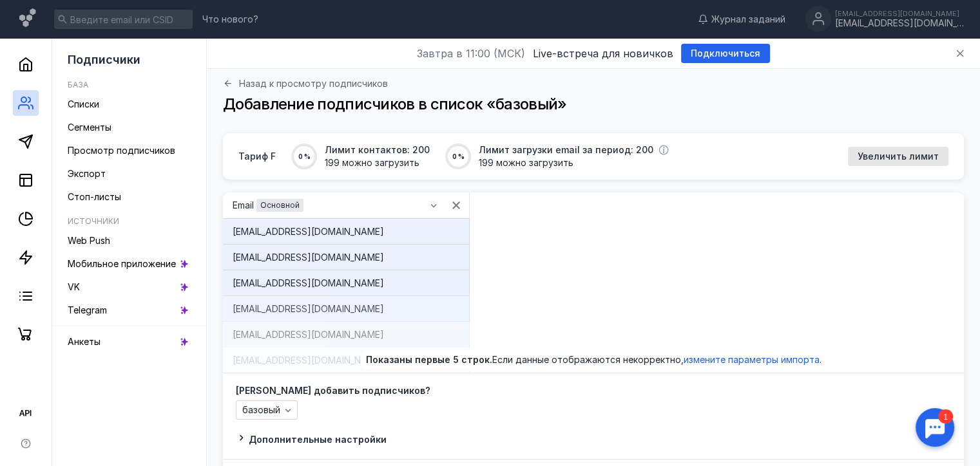 The image size is (980, 466). I want to click on span: Показаны первые 5 строк., so click(429, 359).